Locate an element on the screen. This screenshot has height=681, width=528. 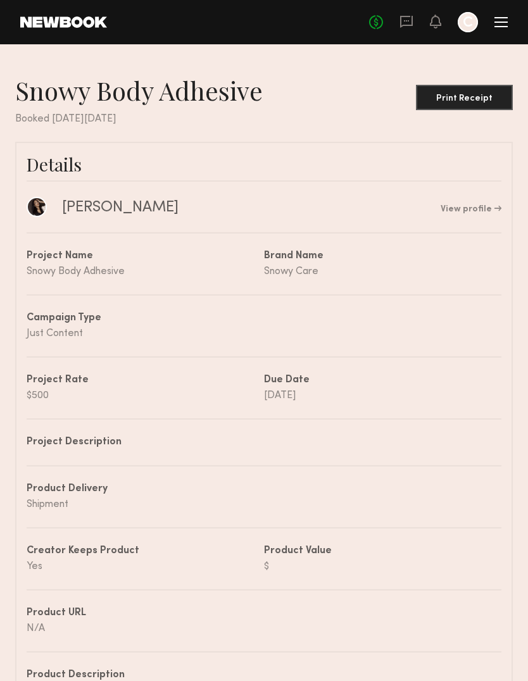
div: N/A is located at coordinates (264, 628).